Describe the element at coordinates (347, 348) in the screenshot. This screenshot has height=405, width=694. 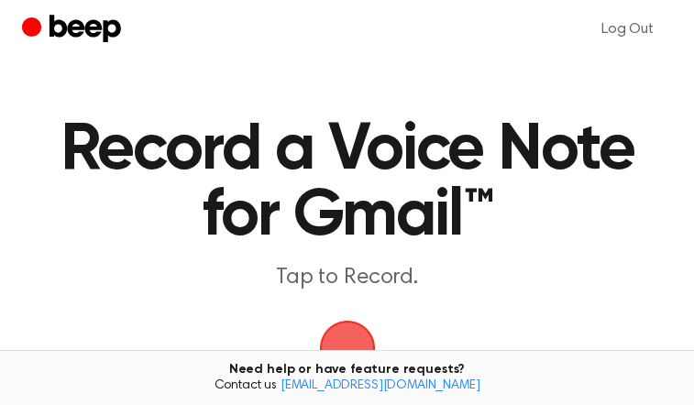
I see `img: Beep Logo` at that location.